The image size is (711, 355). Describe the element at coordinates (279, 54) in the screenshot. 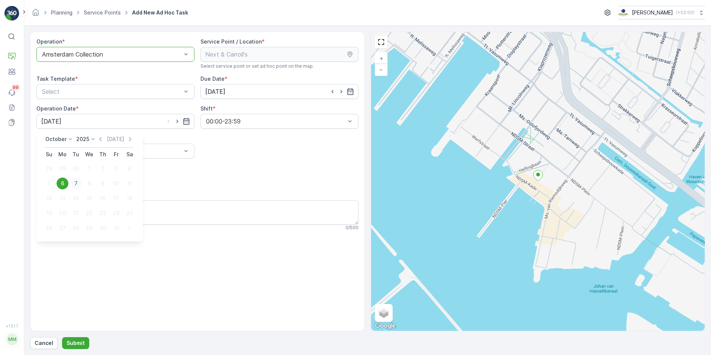

I see `input: Next & Carroll's` at that location.